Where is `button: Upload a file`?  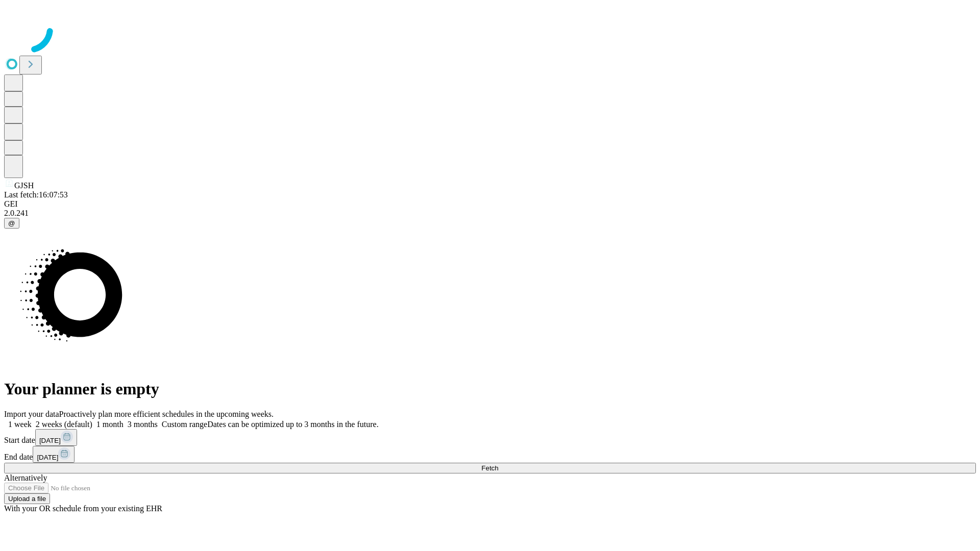
button: Upload a file is located at coordinates (27, 498).